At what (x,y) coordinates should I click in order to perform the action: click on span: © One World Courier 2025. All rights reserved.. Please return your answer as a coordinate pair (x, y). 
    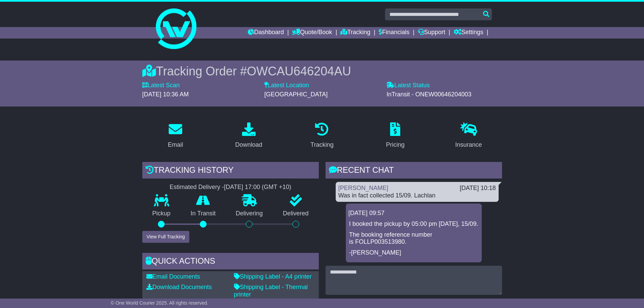
    Looking at the image, I should click on (160, 303).